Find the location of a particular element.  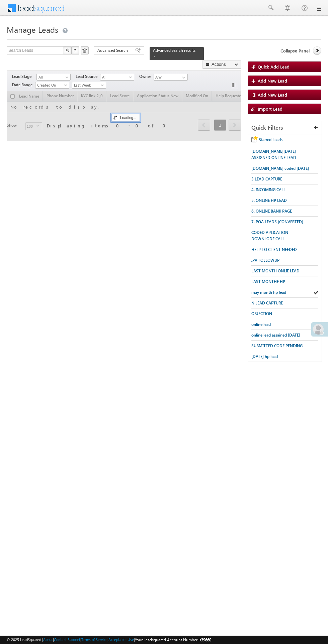

span: Last Week is located at coordinates (88, 85).